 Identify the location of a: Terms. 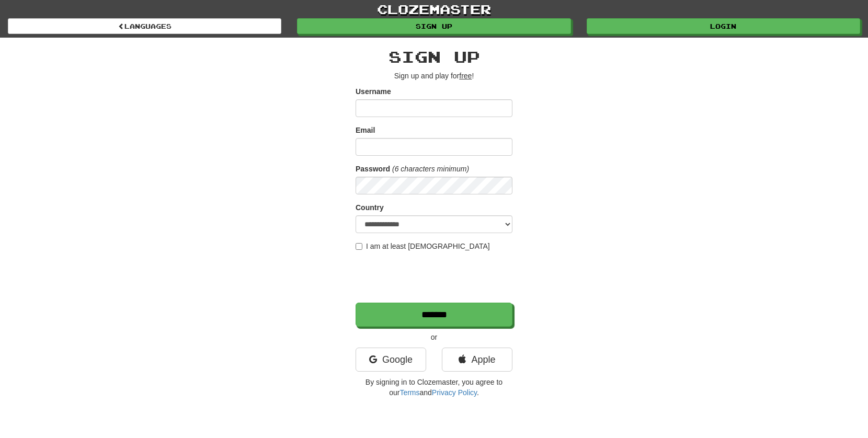
(409, 393).